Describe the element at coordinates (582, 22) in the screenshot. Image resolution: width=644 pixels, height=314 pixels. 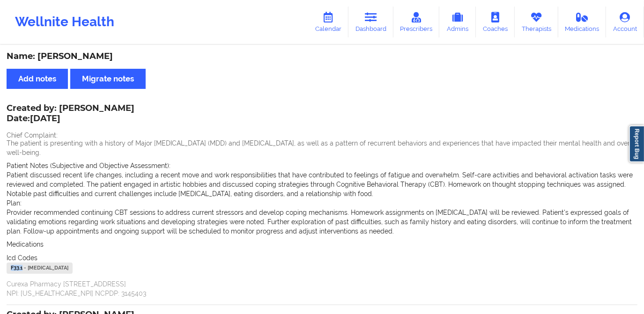
I see `a: Medications` at that location.